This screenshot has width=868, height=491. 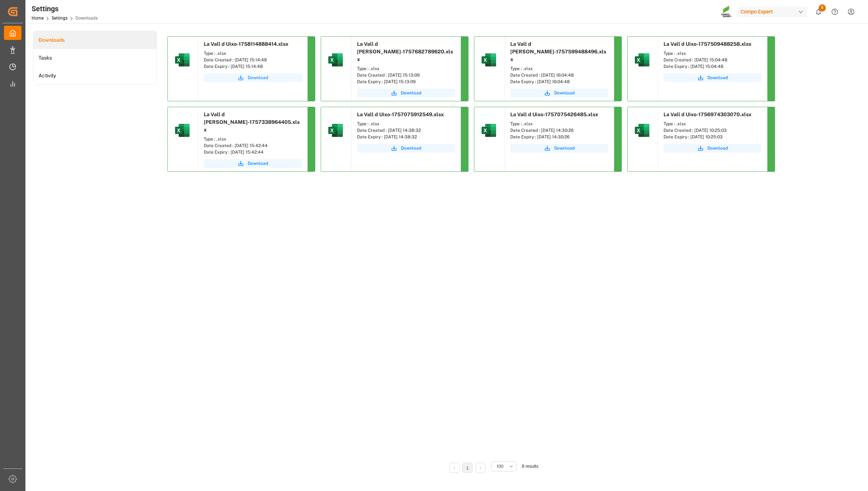 What do you see at coordinates (454, 468) in the screenshot?
I see `li: Previous Page` at bounding box center [454, 468].